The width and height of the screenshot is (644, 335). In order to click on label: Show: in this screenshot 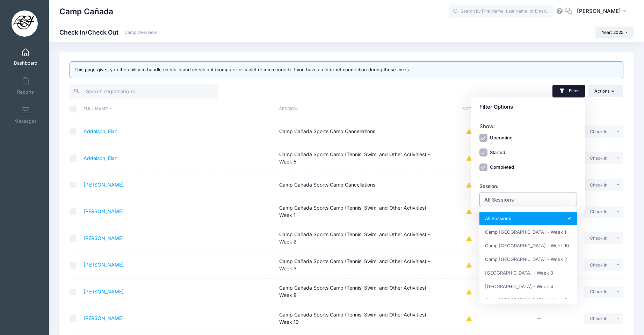, I will do `click(487, 126)`.